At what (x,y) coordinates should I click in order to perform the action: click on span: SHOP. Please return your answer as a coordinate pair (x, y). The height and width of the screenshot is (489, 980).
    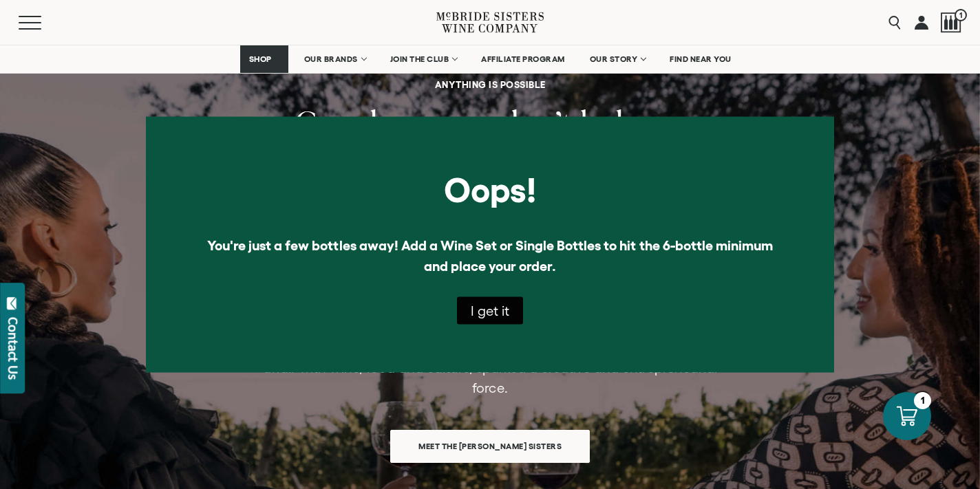
    Looking at the image, I should click on (261, 59).